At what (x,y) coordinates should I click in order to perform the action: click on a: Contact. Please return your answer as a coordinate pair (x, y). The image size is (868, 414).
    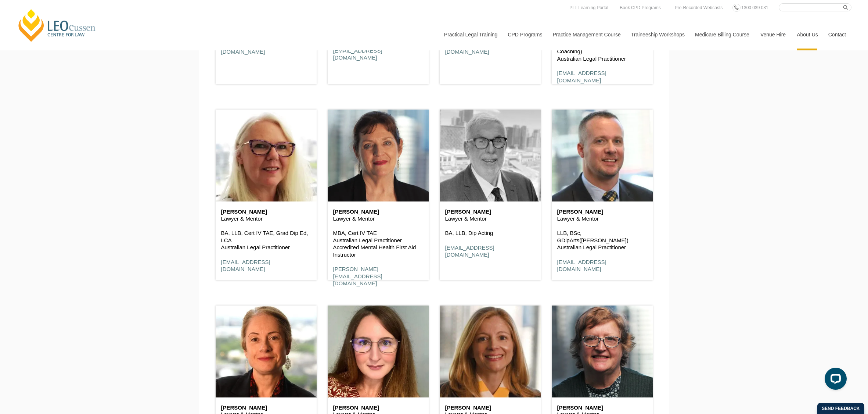
    Looking at the image, I should click on (837, 34).